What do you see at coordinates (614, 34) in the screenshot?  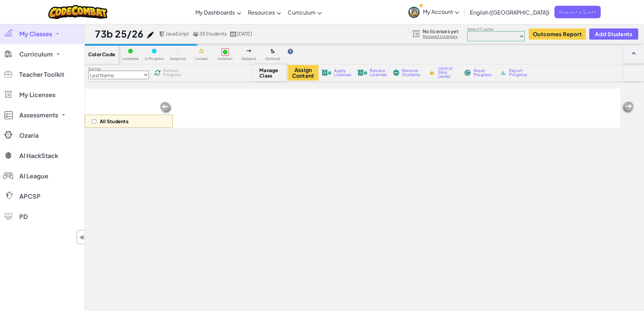 I see `span: Add Students` at bounding box center [614, 34].